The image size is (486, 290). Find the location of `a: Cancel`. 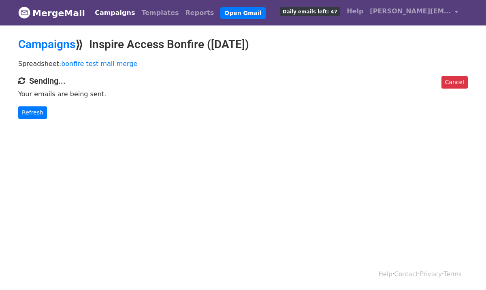

a: Cancel is located at coordinates (454, 82).